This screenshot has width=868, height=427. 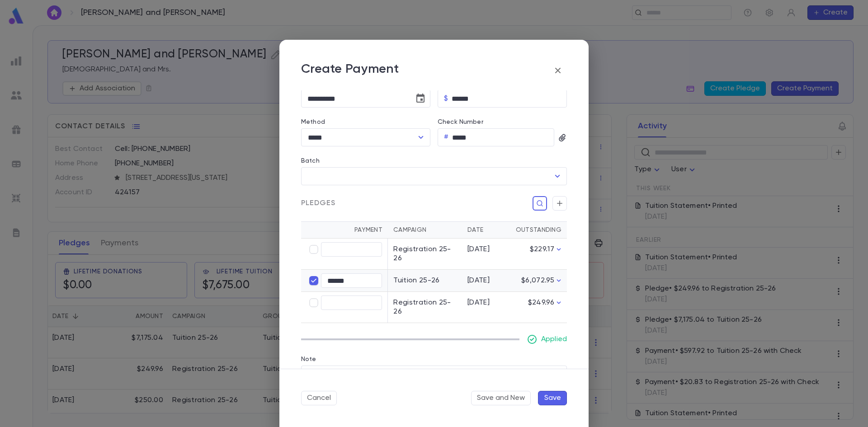 What do you see at coordinates (537, 230) in the screenshot?
I see `th: Outstanding` at bounding box center [537, 230].